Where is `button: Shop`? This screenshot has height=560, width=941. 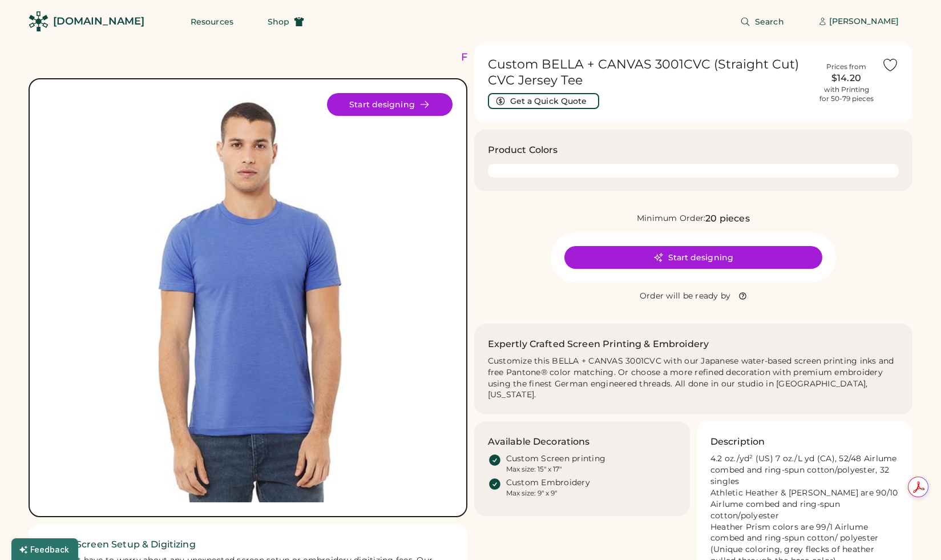
button: Shop is located at coordinates (286, 22).